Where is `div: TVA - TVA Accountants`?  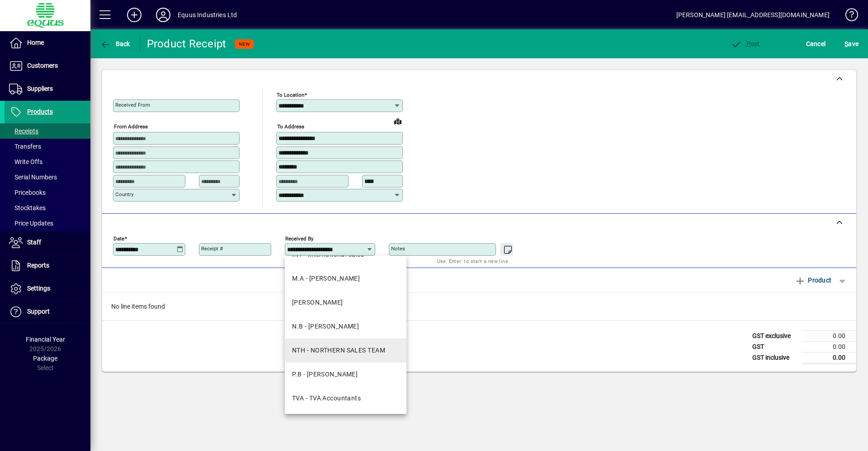
div: TVA - TVA Accountants is located at coordinates (327, 398).